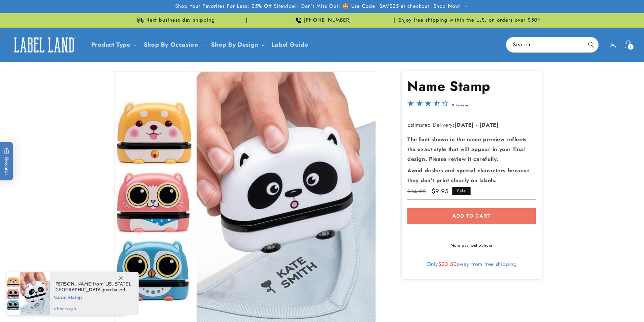 Image resolution: width=644 pixels, height=322 pixels. Describe the element at coordinates (290, 44) in the screenshot. I see `a: Label Guide` at that location.